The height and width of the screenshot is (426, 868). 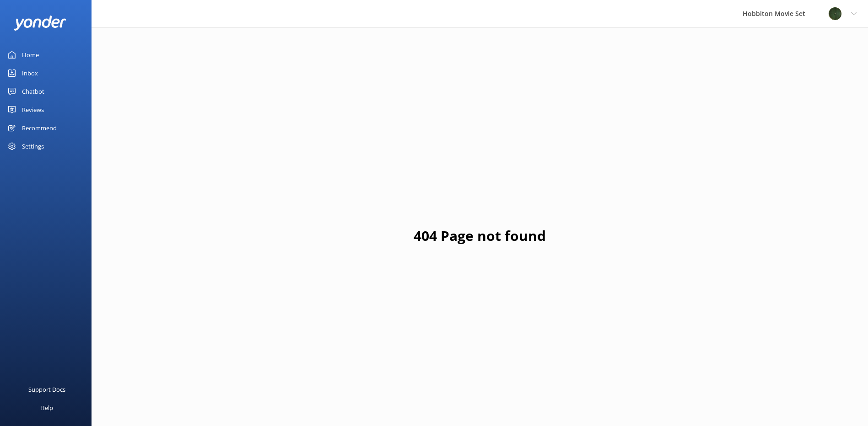 What do you see at coordinates (30, 55) in the screenshot?
I see `div: Home` at bounding box center [30, 55].